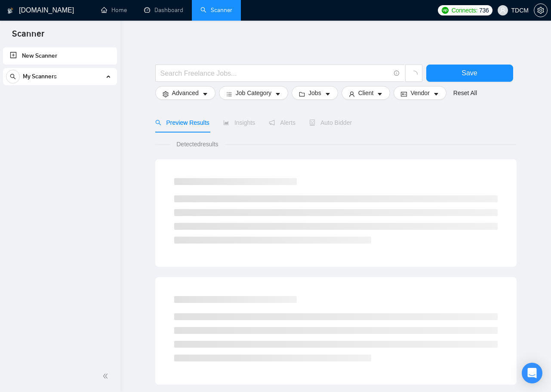 The width and height of the screenshot is (551, 392). Describe the element at coordinates (464, 10) in the screenshot. I see `span: Connects:` at that location.